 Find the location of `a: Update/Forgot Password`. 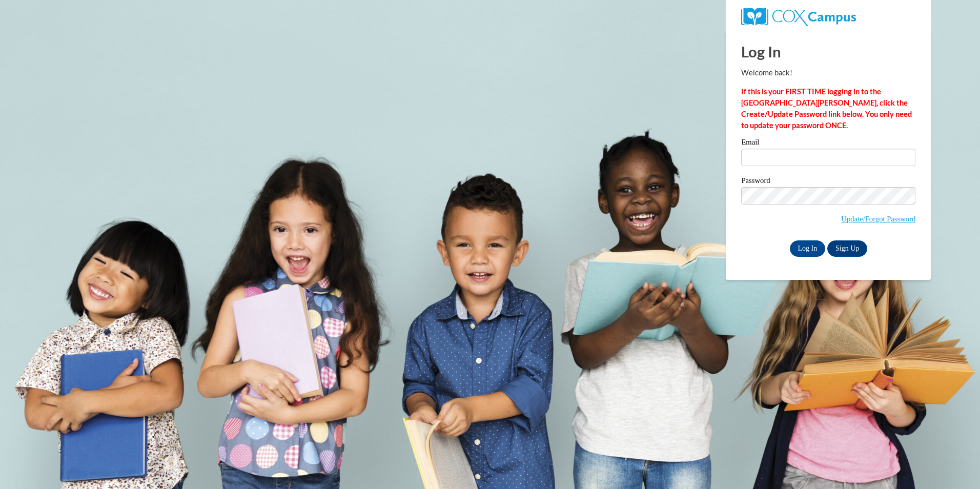

a: Update/Forgot Password is located at coordinates (878, 219).